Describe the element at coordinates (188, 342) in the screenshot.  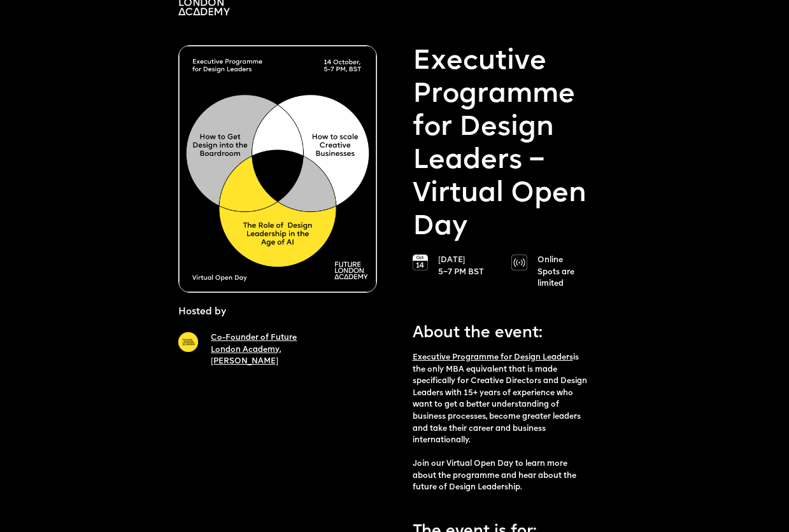
I see `img: A yellow circle with Future London Academy logo` at that location.